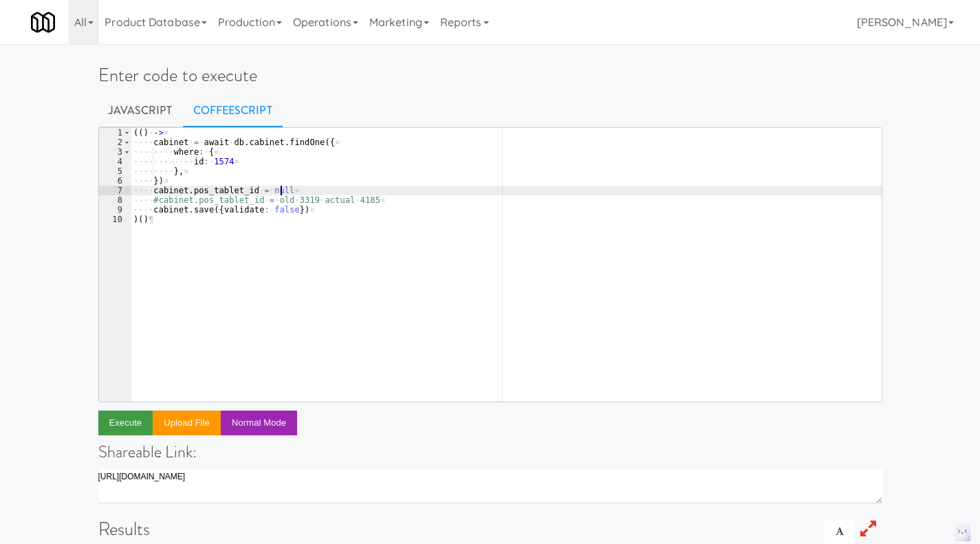 This screenshot has width=980, height=544. Describe the element at coordinates (115, 142) in the screenshot. I see `div: 2` at that location.